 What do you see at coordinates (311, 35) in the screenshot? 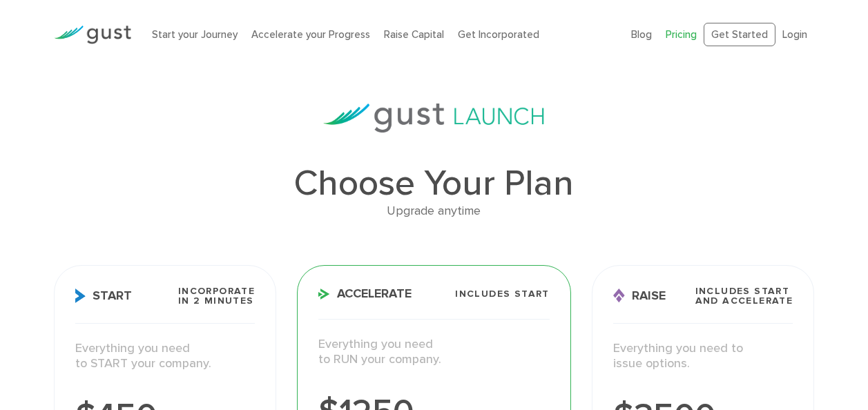
I see `a: Accelerate your Progress` at bounding box center [311, 35].